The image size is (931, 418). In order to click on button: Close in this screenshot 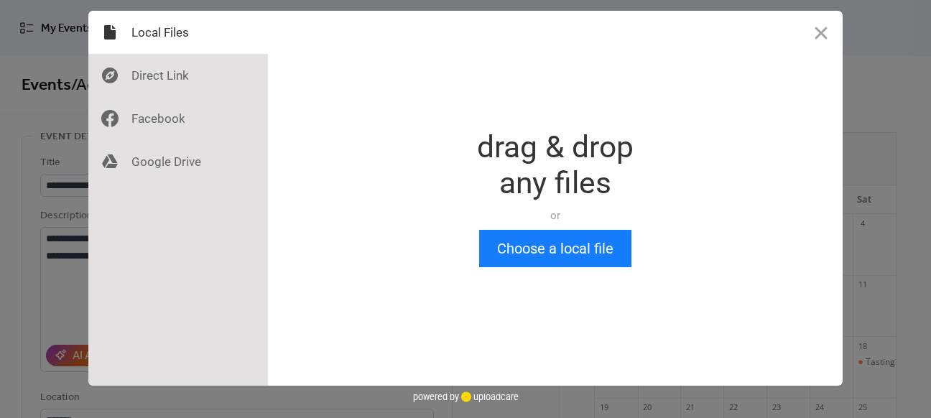, I will do `click(821, 32)`.